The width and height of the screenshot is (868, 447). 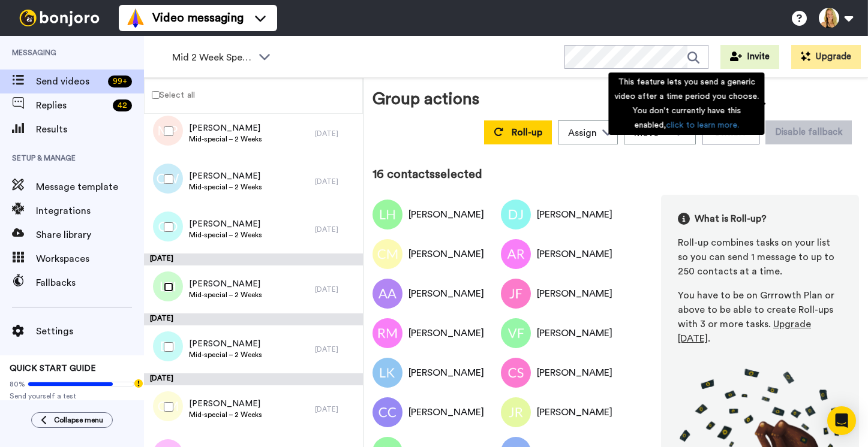 I want to click on label: Select all, so click(x=170, y=94).